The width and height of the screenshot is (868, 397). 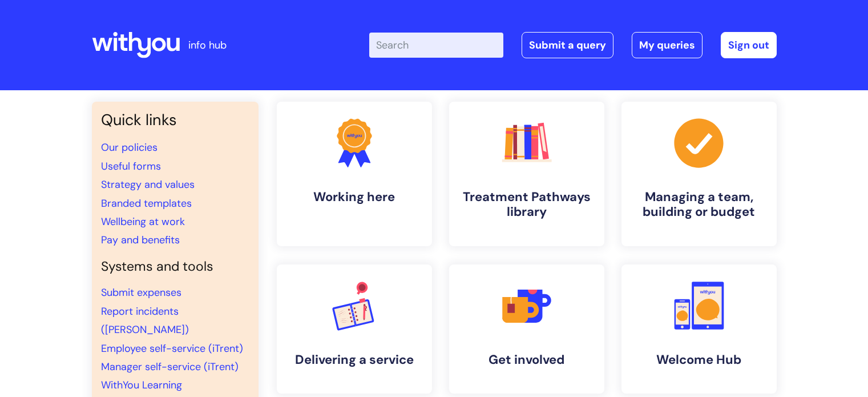 What do you see at coordinates (749, 45) in the screenshot?
I see `a: Sign out` at bounding box center [749, 45].